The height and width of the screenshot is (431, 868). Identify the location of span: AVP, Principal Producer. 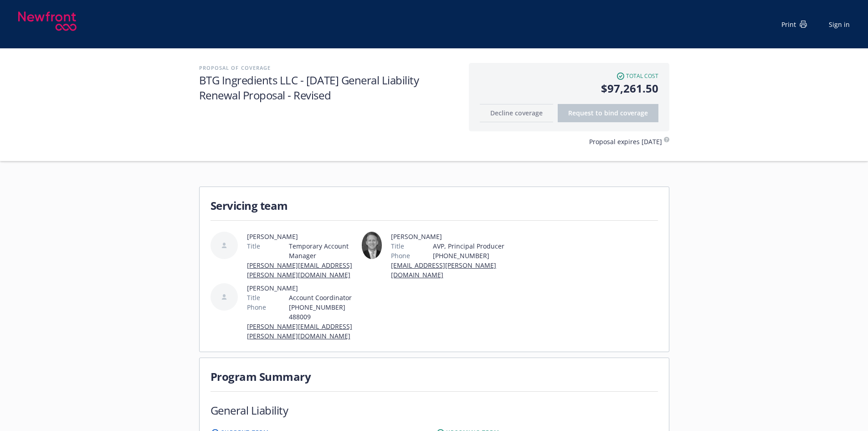
(471, 246).